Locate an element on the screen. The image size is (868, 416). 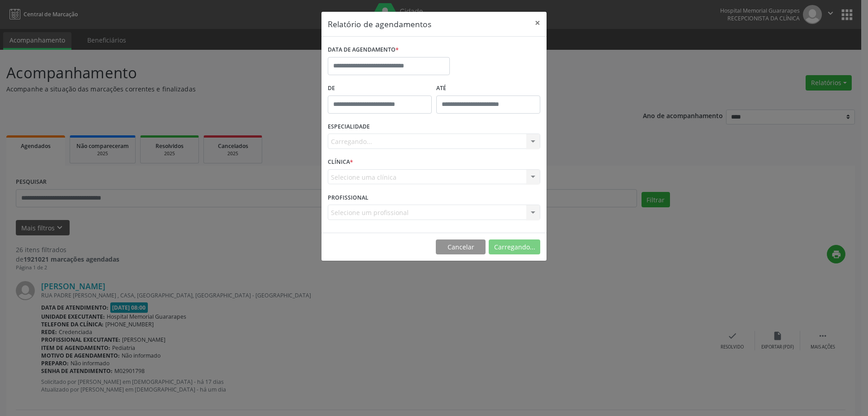
label: CLÍNICA is located at coordinates (341, 162).